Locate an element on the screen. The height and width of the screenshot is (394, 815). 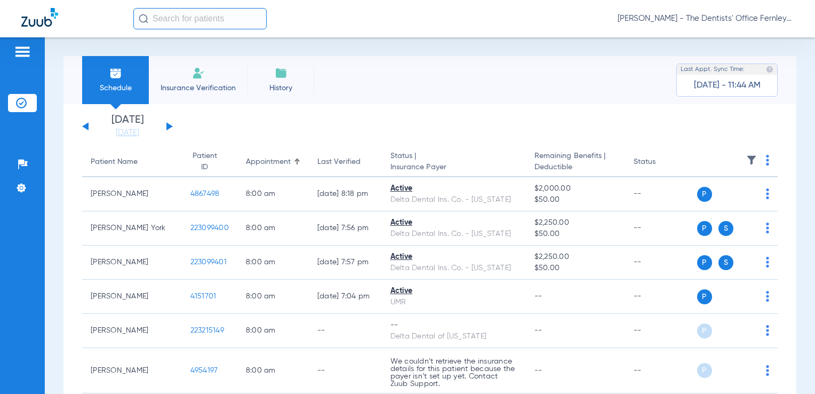
span: 223099401 is located at coordinates (209, 262).